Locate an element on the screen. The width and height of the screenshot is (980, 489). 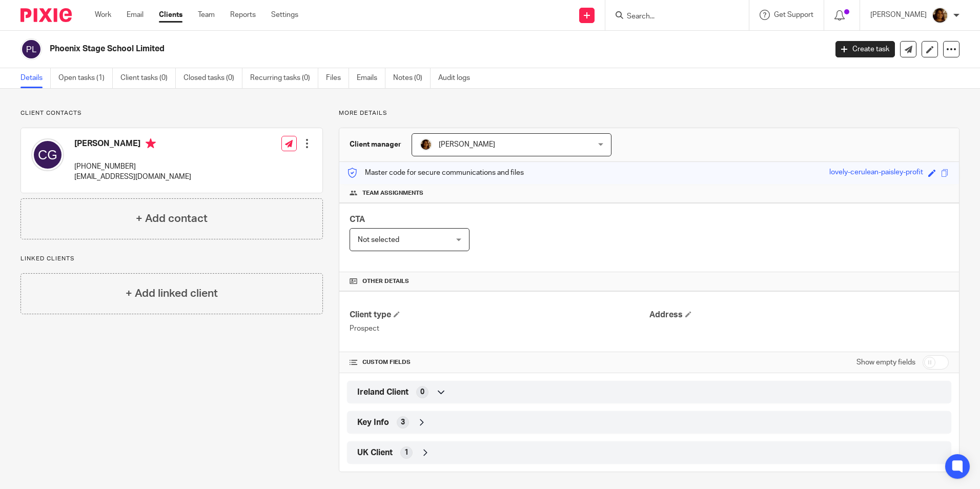
span: 3 is located at coordinates (403, 423).